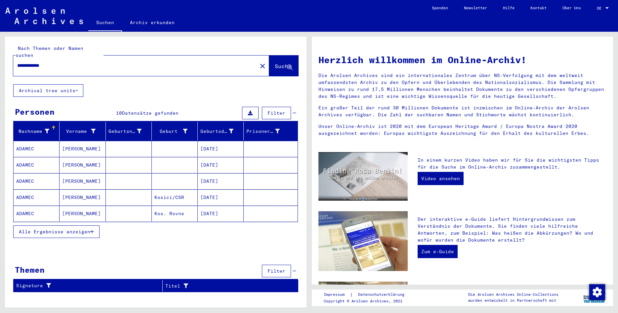 The image size is (618, 313). What do you see at coordinates (56, 232) in the screenshot?
I see `button: Alle Ergebnisse anzeigen` at bounding box center [56, 232].